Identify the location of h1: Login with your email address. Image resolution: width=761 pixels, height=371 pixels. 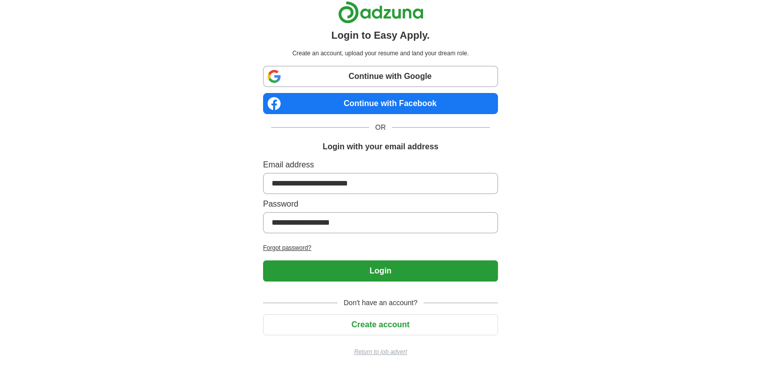
(380, 147).